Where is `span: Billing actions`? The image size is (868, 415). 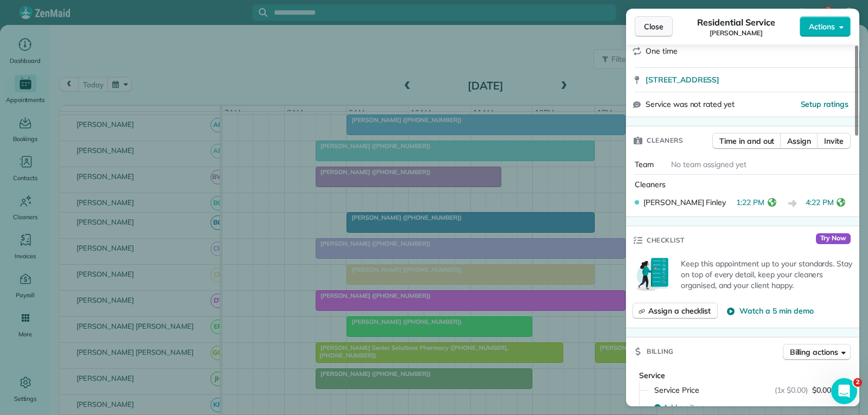
span: Billing actions is located at coordinates (814, 352).